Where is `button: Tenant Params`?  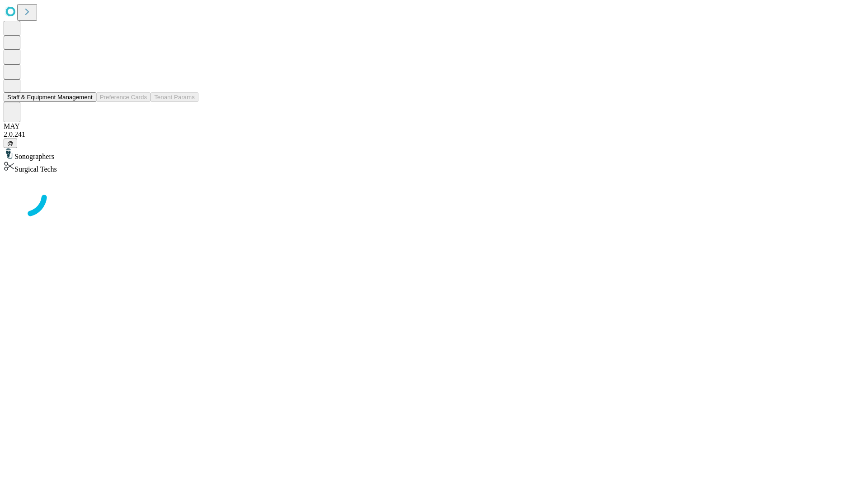
button: Tenant Params is located at coordinates (175, 97).